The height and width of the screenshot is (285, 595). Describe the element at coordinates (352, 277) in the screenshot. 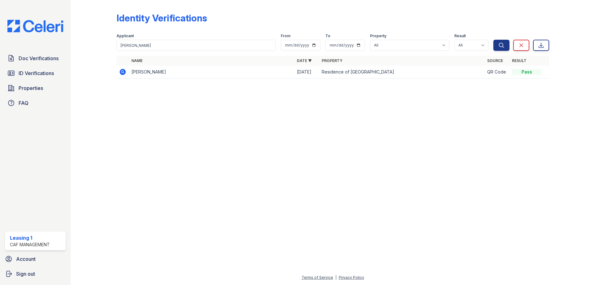

I see `a: Privacy Policy` at that location.